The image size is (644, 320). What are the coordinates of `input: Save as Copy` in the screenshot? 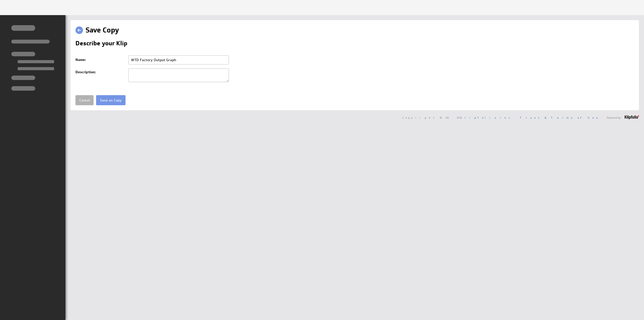 It's located at (111, 100).